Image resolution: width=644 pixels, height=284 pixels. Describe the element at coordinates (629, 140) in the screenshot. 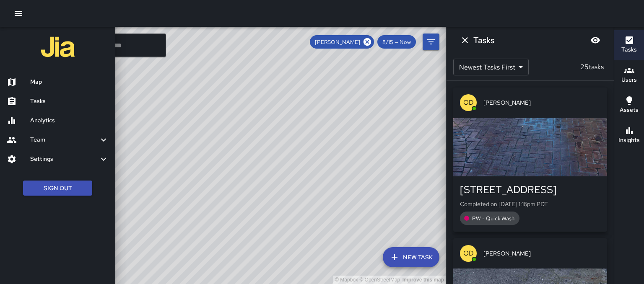

I see `h6: Insights` at that location.